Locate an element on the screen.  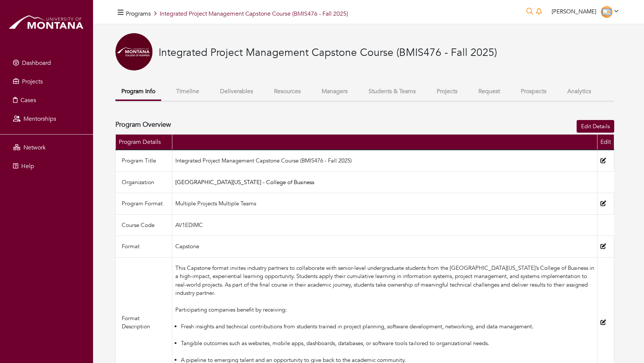
button: Timeline is located at coordinates (188, 91).